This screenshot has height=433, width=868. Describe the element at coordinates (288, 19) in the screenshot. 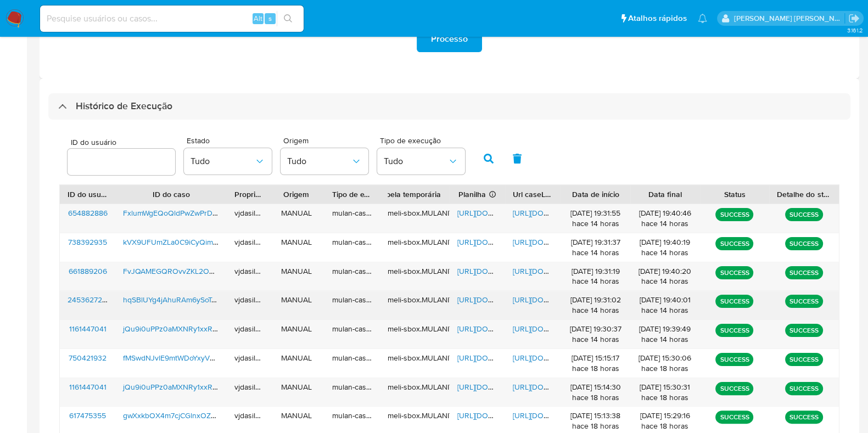

I see `button: search-icon` at that location.